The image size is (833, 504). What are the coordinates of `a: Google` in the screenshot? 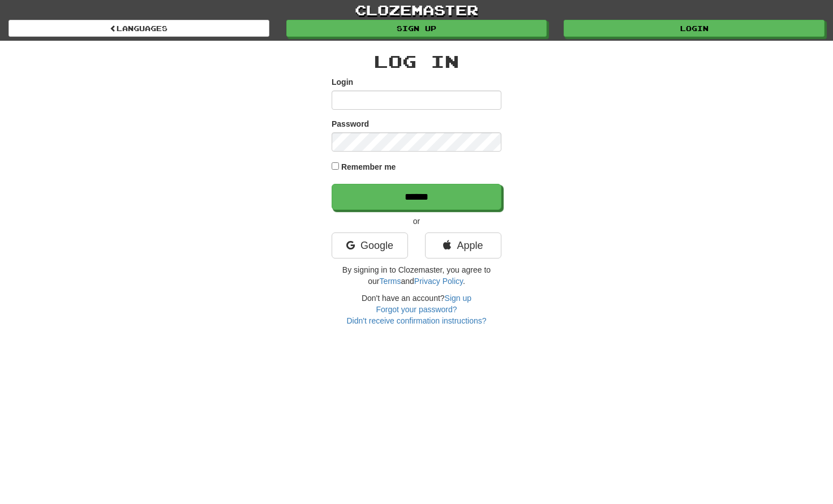 It's located at (369, 246).